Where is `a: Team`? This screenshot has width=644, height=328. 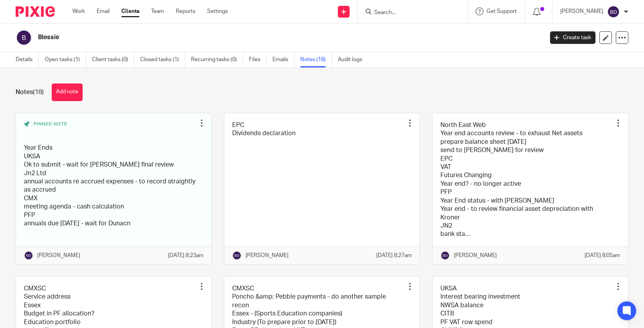 a: Team is located at coordinates (157, 11).